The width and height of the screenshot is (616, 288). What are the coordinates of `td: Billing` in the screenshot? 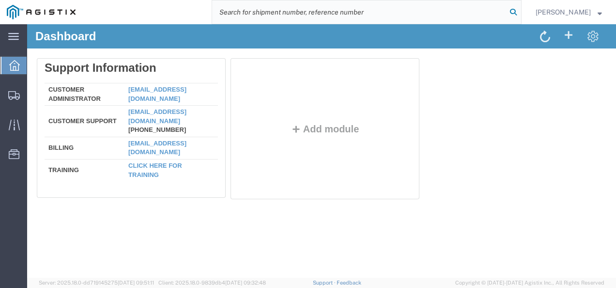 It's located at (57, 124).